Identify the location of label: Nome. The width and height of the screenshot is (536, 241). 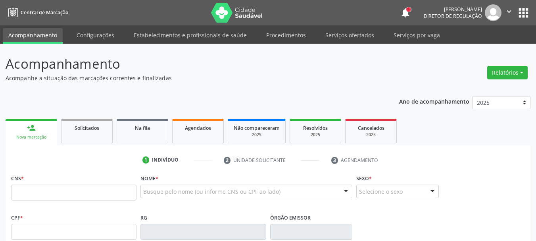
(149, 178).